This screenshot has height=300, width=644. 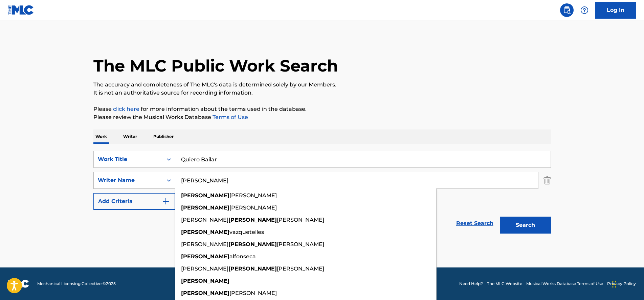 I want to click on span: Mechanical Licensing Collective © 2025, so click(x=77, y=284).